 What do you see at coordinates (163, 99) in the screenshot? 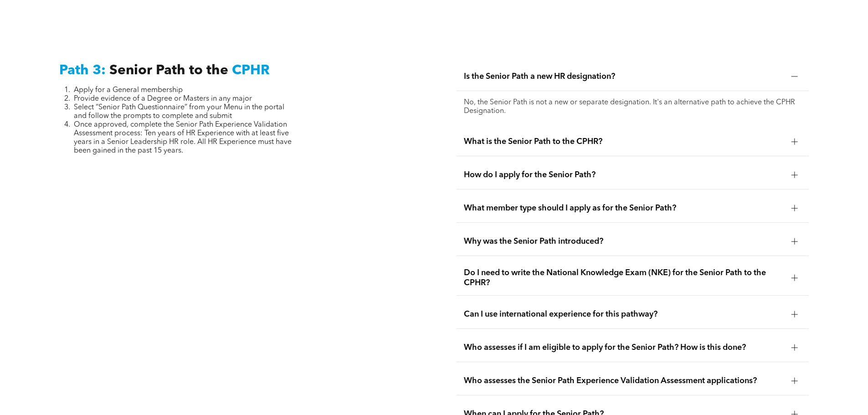
I see `span: Provide evidence of a Degree or Masters in any major` at bounding box center [163, 99].